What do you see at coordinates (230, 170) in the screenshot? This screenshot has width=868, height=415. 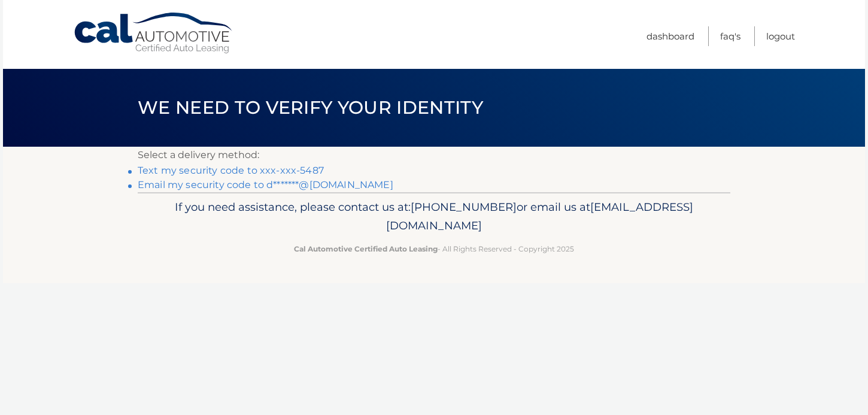 I see `a: Text my security code to xxx-xxx-5487` at bounding box center [230, 170].